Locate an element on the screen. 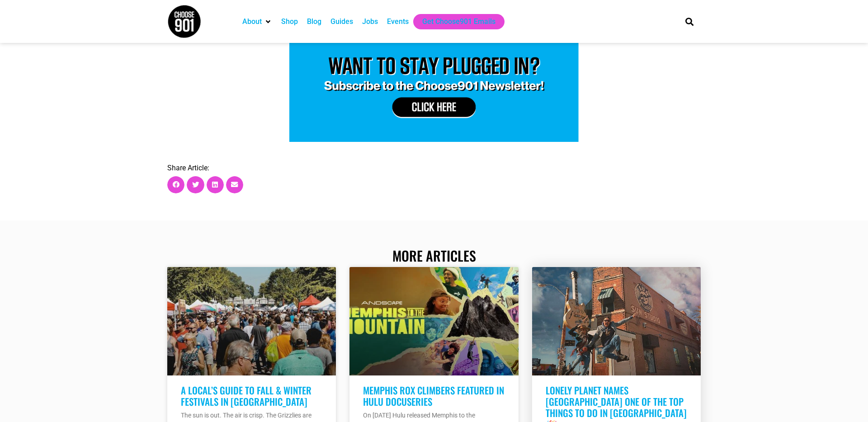 This screenshot has width=868, height=422. div: Get Choose901 Emails is located at coordinates (459, 21).